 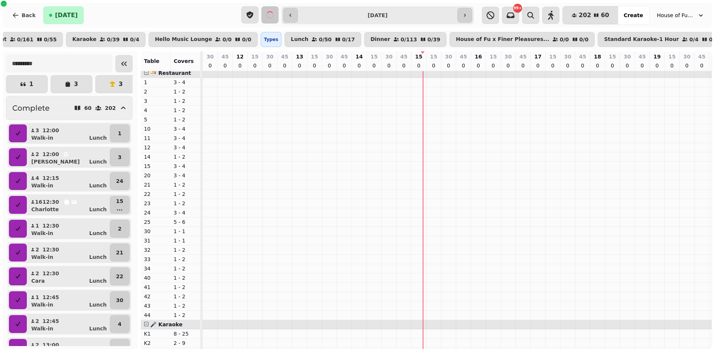 I want to click on button: Lunch0/500/17, so click(x=323, y=39).